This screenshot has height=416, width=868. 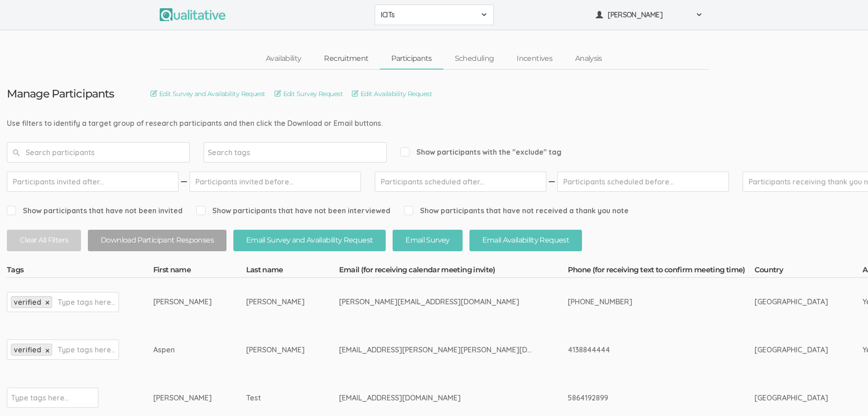 I want to click on h3: Manage Participants, so click(x=60, y=94).